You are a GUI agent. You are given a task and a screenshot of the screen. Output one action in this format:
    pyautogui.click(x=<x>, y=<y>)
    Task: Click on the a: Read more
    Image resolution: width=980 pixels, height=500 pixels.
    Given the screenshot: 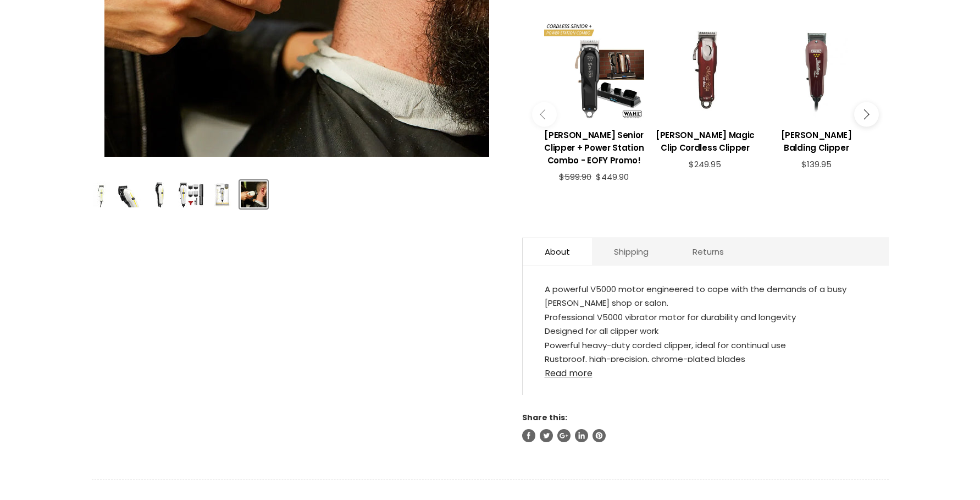 What is the action you would take?
    pyautogui.click(x=706, y=370)
    